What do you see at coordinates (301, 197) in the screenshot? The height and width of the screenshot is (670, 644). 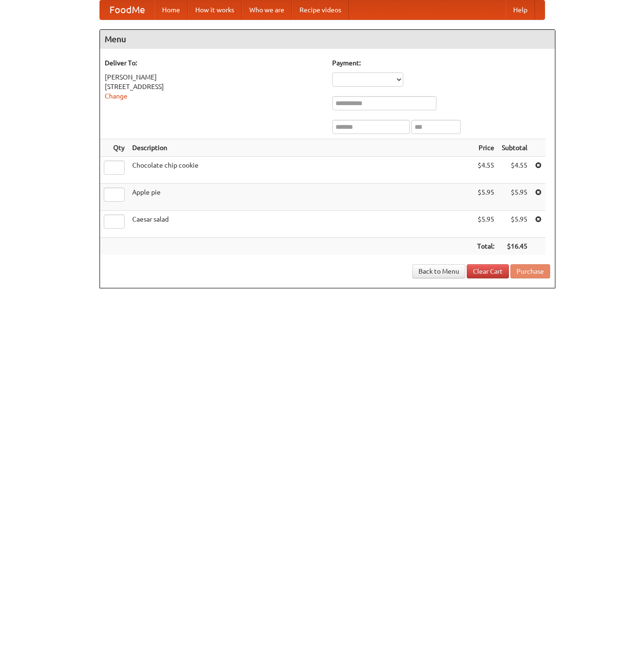 I see `td: Apple pie` at bounding box center [301, 197].